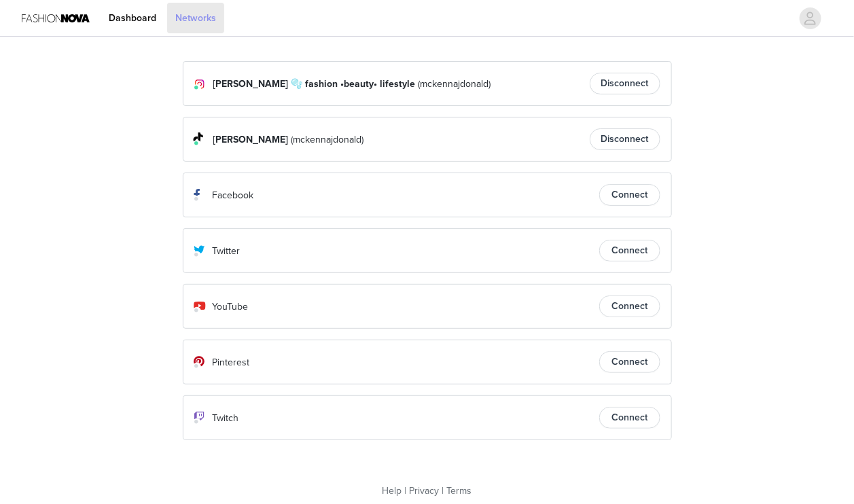 Image resolution: width=854 pixels, height=504 pixels. I want to click on p: Twitch, so click(225, 417).